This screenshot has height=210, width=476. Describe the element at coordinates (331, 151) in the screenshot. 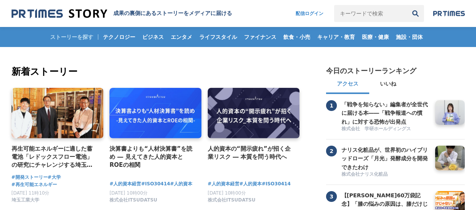

I see `span: 2` at that location.